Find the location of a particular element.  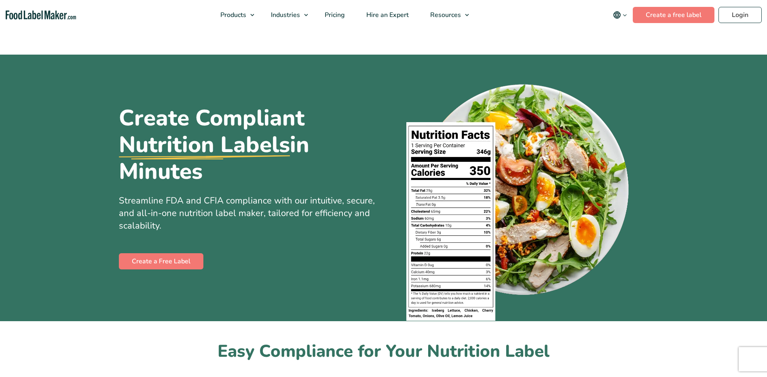

u: Nutrition Labels is located at coordinates (204, 145).